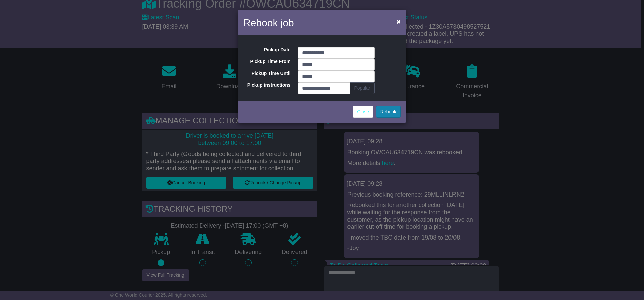 The height and width of the screenshot is (300, 644). I want to click on button: Rebook, so click(388, 112).